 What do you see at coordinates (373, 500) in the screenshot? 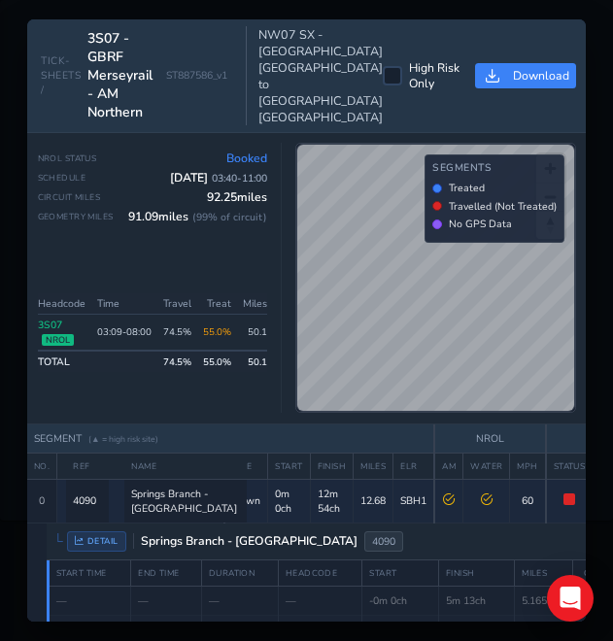
I see `td: 12.68` at bounding box center [373, 500].